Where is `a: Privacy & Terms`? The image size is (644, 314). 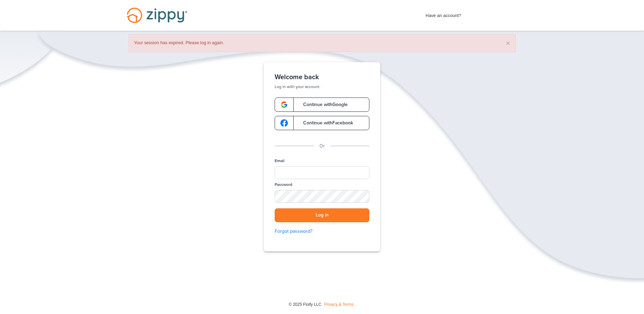
a: Privacy & Terms is located at coordinates (339, 305).